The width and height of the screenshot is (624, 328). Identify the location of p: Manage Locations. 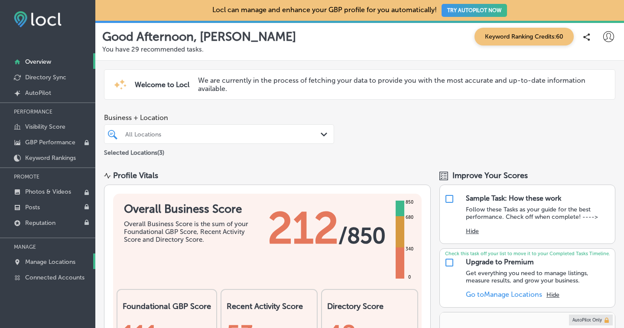
(50, 262).